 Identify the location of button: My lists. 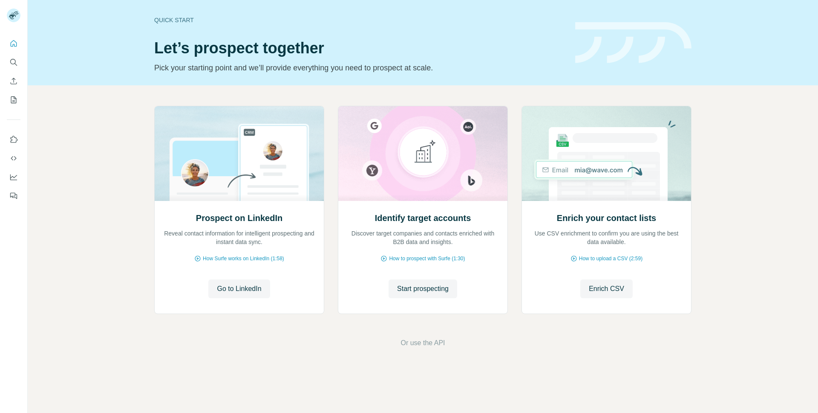
(14, 100).